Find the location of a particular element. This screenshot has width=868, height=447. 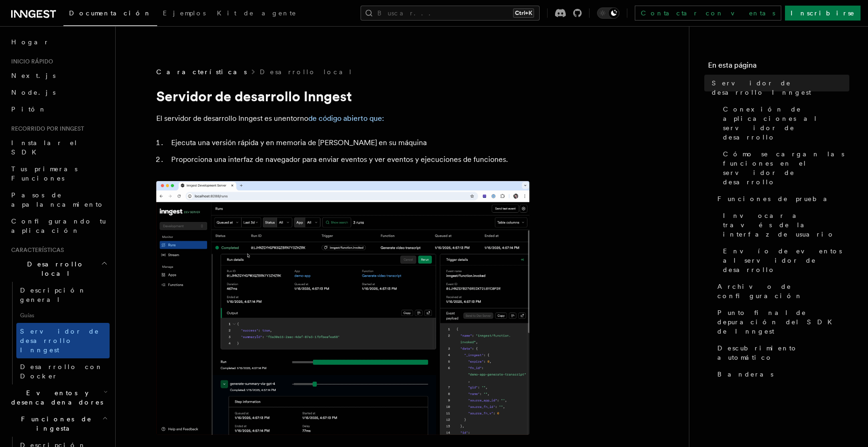

a: Descripción general is located at coordinates (63, 295).